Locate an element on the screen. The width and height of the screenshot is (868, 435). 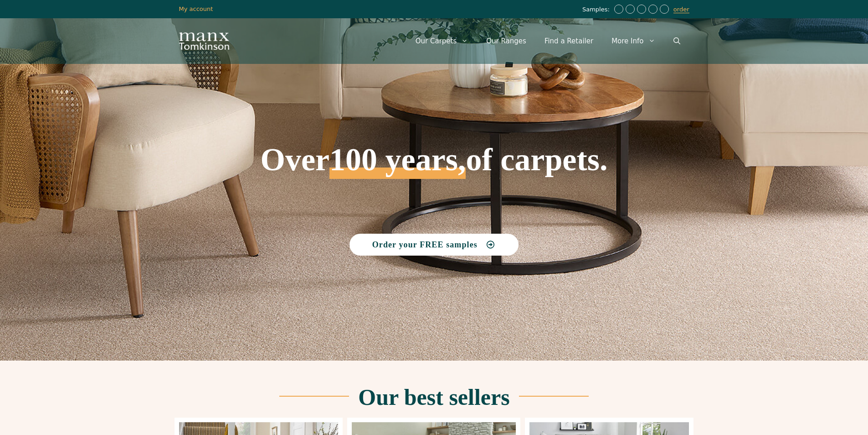
a: Open Search Bar is located at coordinates (677, 41).